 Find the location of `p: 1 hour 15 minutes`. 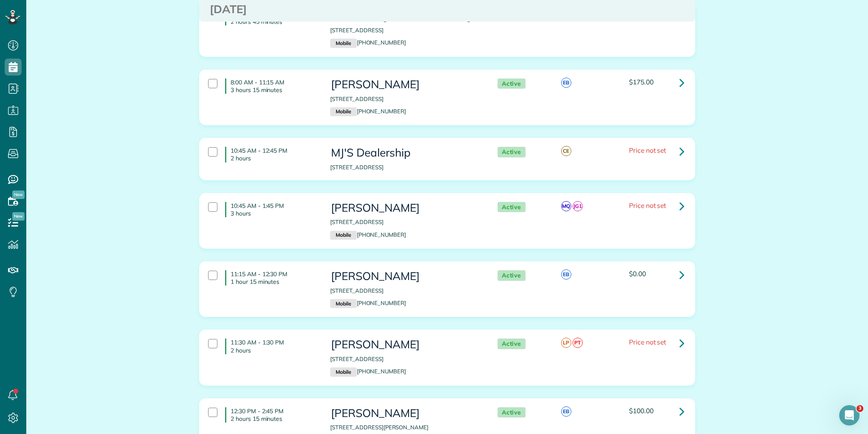

p: 1 hour 15 minutes is located at coordinates (273, 281).